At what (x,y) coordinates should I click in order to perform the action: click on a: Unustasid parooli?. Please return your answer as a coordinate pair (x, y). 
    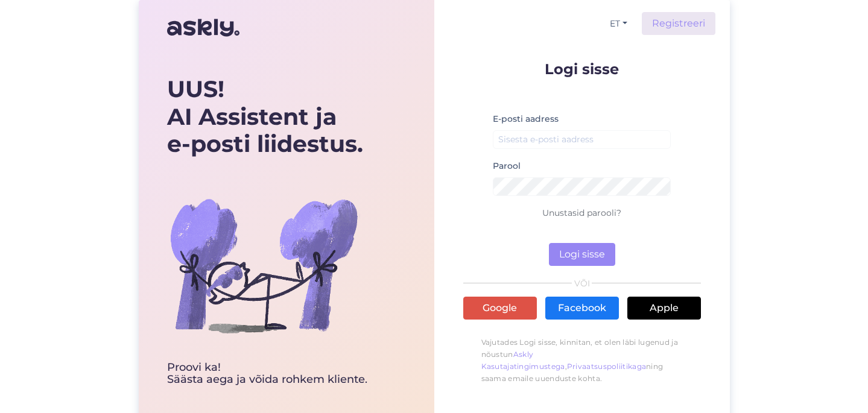
    Looking at the image, I should click on (581, 212).